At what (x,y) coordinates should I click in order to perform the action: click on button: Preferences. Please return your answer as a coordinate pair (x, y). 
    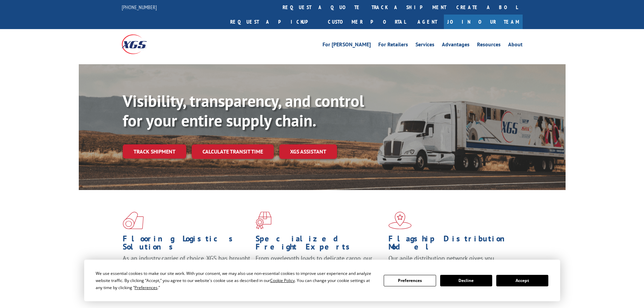
    Looking at the image, I should click on (410, 281).